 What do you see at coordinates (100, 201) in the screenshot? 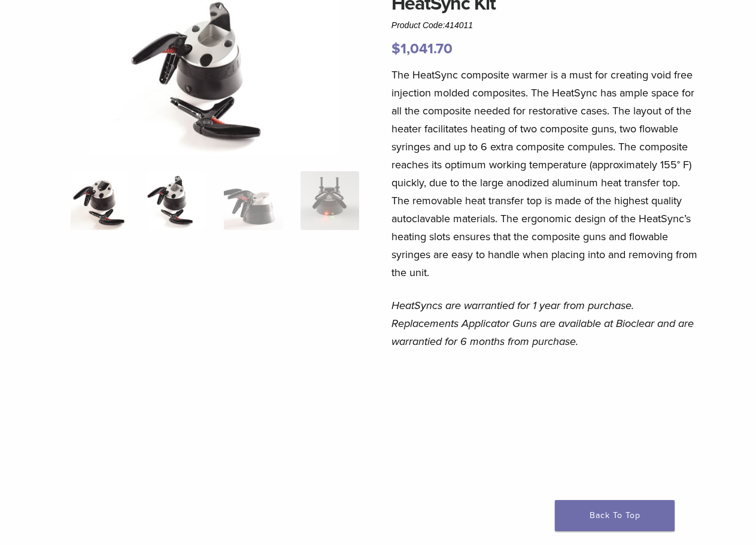
I see `img: HeatSync-Kit-4-324x324.jpg` at bounding box center [100, 201].